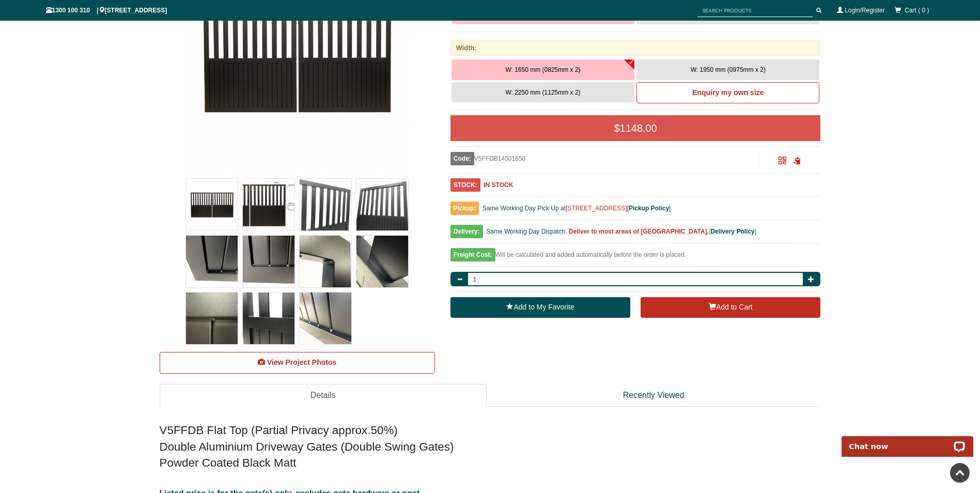 The image size is (980, 493). I want to click on a: Pickup Policy, so click(649, 208).